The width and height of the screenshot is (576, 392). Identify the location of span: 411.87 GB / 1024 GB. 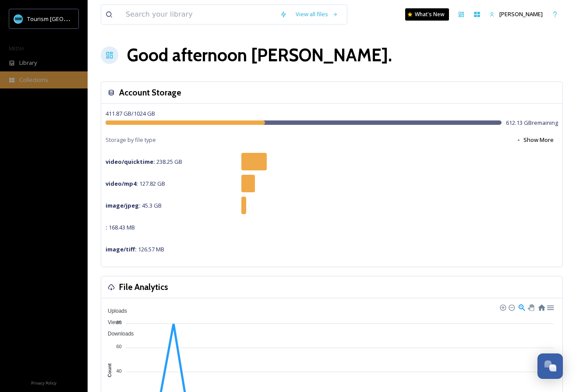
(130, 114).